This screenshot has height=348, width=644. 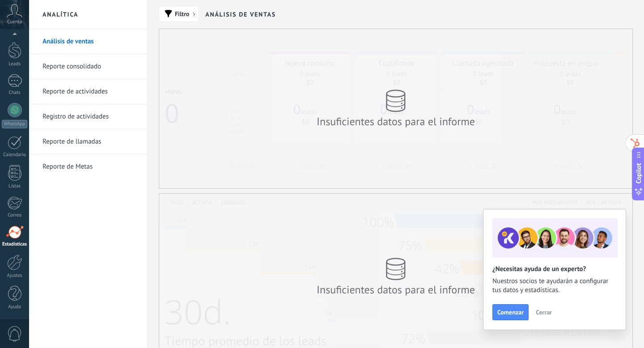 I want to click on a: Reporte de Metas, so click(x=91, y=167).